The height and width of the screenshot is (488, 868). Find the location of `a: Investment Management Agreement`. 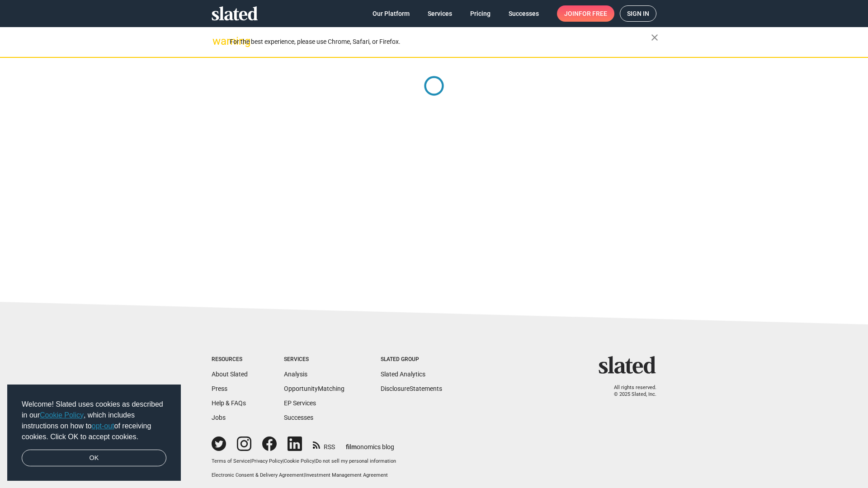

a: Investment Management Agreement is located at coordinates (347, 475).